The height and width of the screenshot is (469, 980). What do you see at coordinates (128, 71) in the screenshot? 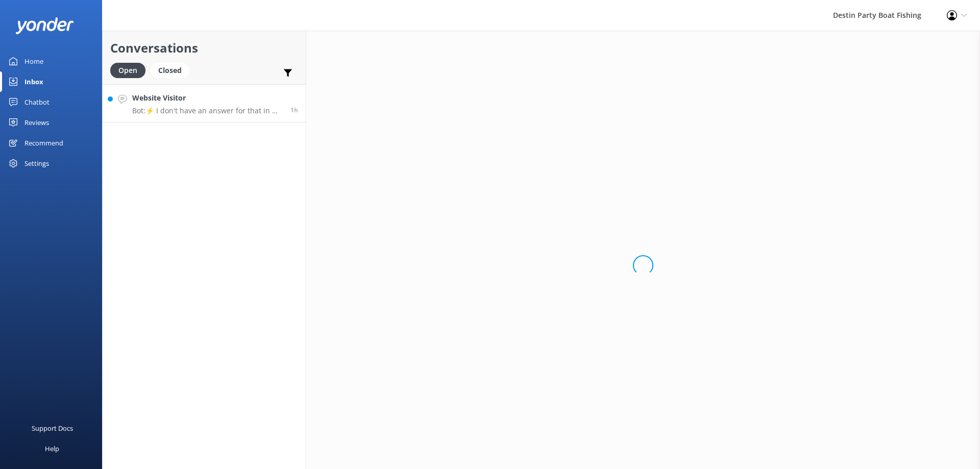
I see `div: Open` at bounding box center [128, 71].